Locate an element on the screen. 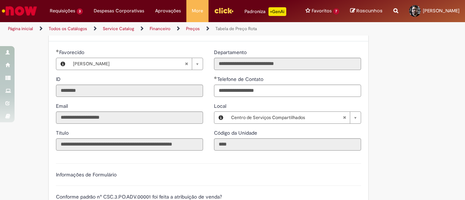  span: Somente leitura - Departamento is located at coordinates (231, 52).